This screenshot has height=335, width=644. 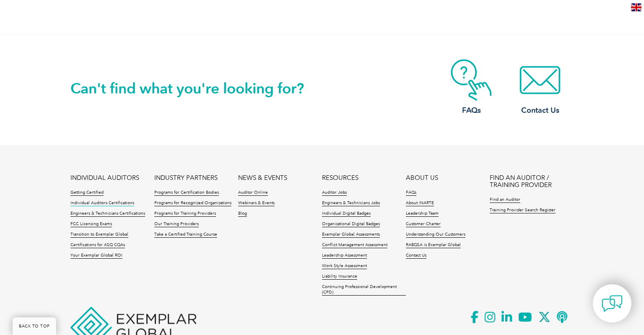 I want to click on a: Auditor Online, so click(x=253, y=193).